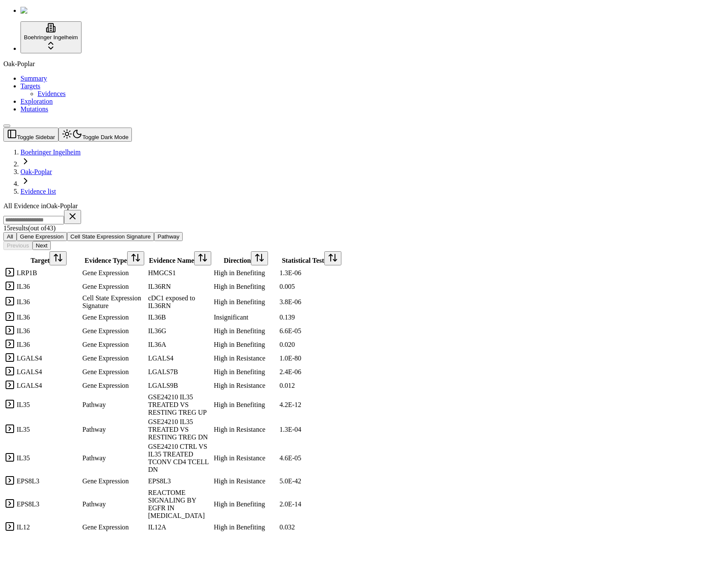 The image size is (728, 564). I want to click on span: Mutations, so click(34, 109).